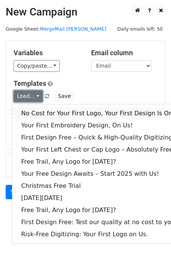 The image size is (171, 265). Describe the element at coordinates (124, 53) in the screenshot. I see `h5: Email column` at that location.